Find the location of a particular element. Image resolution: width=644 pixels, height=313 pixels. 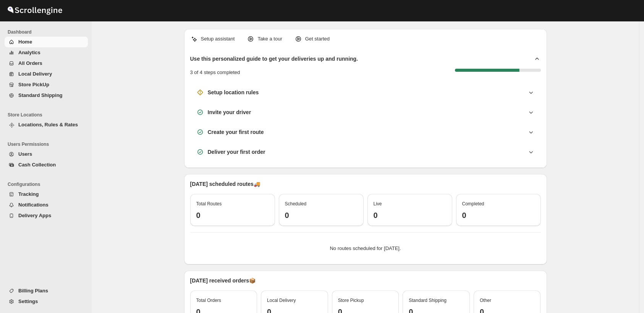

h2: Use this personalized guide to get your deliveries up and running. is located at coordinates (274, 59).